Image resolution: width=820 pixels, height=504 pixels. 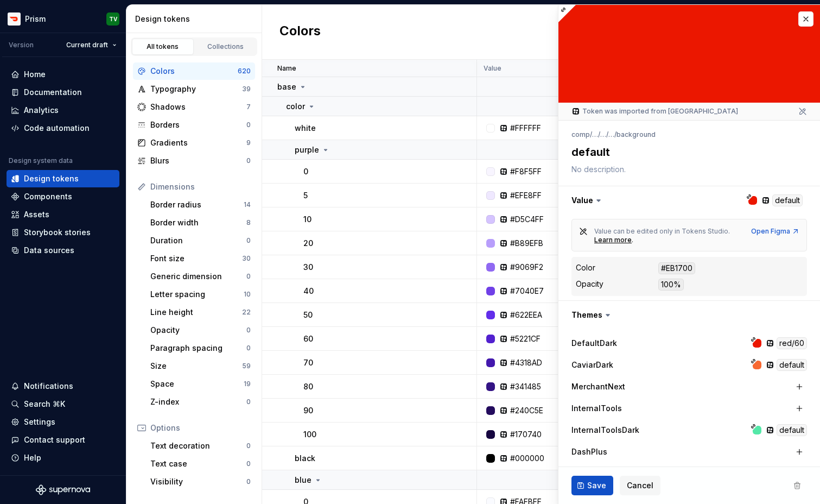 What do you see at coordinates (286, 87) in the screenshot?
I see `p: base` at bounding box center [286, 87].